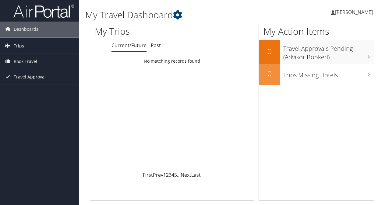  What do you see at coordinates (19, 46) in the screenshot?
I see `span: Trips` at bounding box center [19, 46].